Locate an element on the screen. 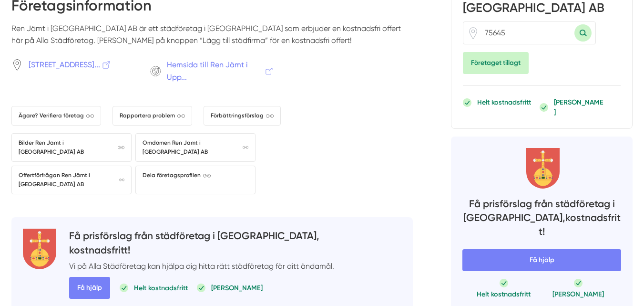 The width and height of the screenshot is (644, 306). a: Hemsida till Ren Jämt i Upp... is located at coordinates (212, 71).